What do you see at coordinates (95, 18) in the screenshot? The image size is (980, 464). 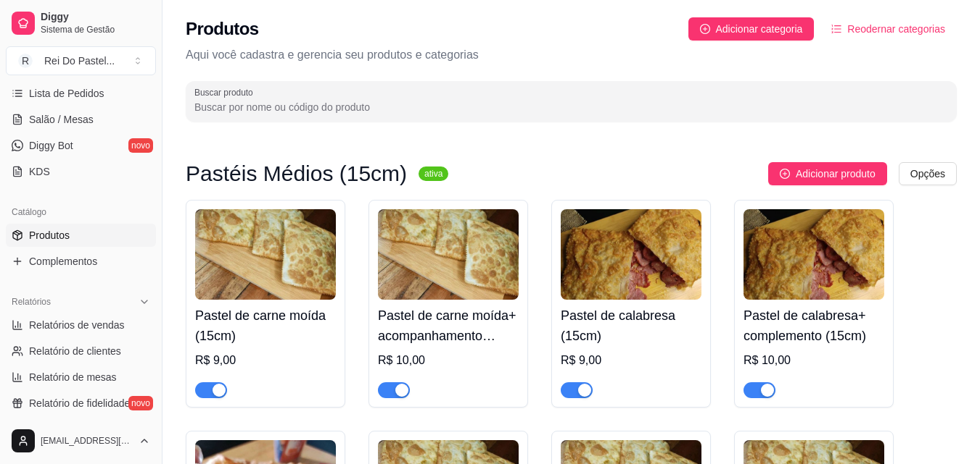 I see `span: Diggy` at bounding box center [95, 18].